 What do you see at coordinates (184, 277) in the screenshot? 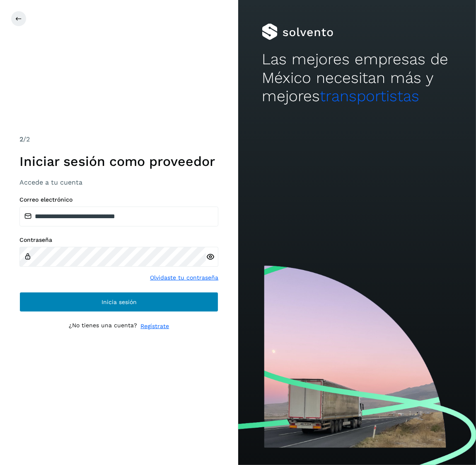
I see `a: Olvidaste tu contraseña` at bounding box center [184, 277].